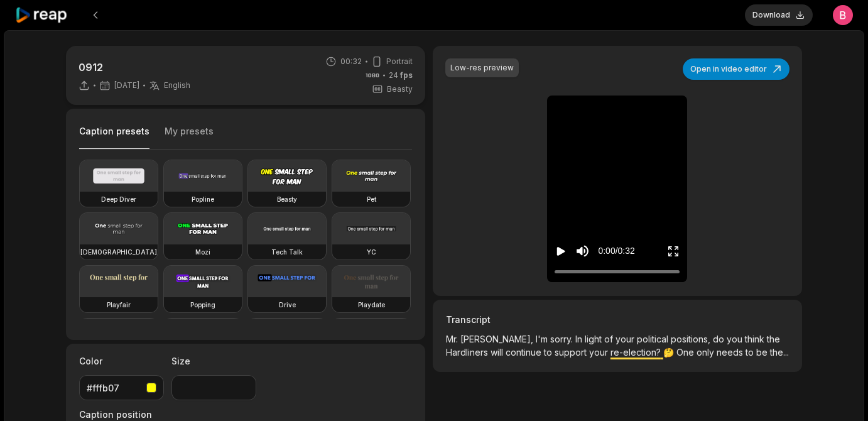 This screenshot has width=868, height=421. Describe the element at coordinates (119, 305) in the screenshot. I see `h3: Playfair` at that location.